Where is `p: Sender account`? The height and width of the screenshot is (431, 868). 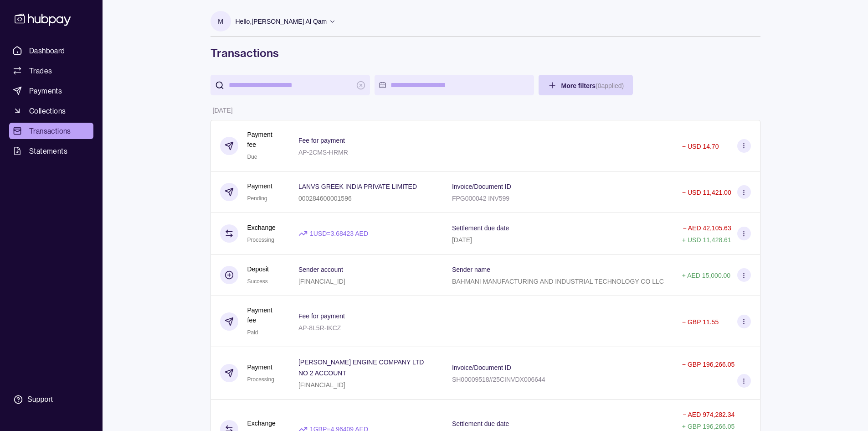 p: Sender account is located at coordinates (321, 269).